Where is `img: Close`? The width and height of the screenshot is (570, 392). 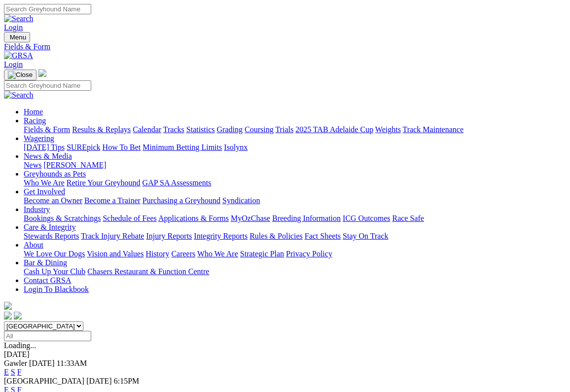 img: Close is located at coordinates (20, 75).